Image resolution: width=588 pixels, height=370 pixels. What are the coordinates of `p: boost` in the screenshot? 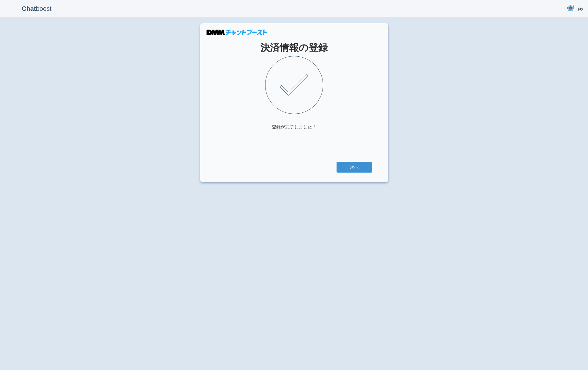 It's located at (37, 9).